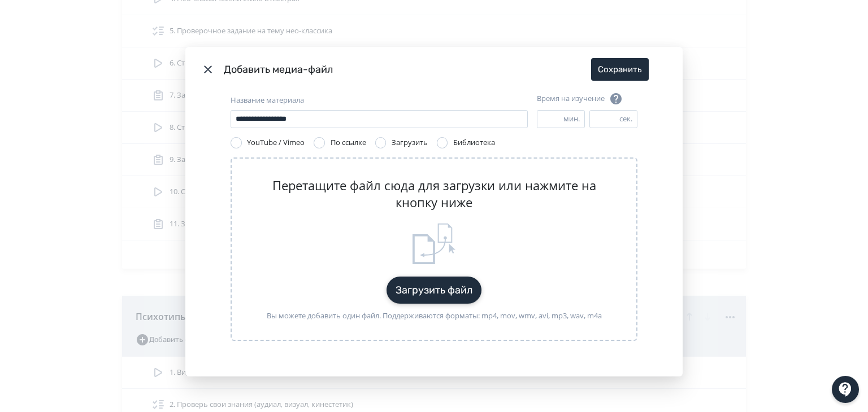 This screenshot has height=412, width=868. What do you see at coordinates (410, 143) in the screenshot?
I see `div: Загрузить` at bounding box center [410, 143].